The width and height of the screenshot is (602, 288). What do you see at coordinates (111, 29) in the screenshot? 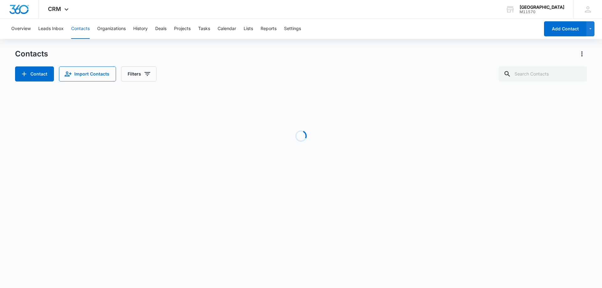
I see `button: Organizations` at bounding box center [111, 29].